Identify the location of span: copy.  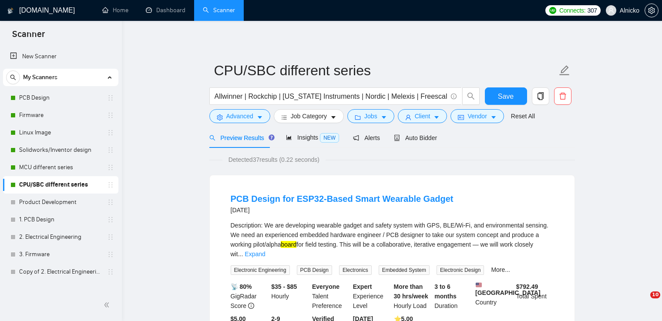
(541, 96).